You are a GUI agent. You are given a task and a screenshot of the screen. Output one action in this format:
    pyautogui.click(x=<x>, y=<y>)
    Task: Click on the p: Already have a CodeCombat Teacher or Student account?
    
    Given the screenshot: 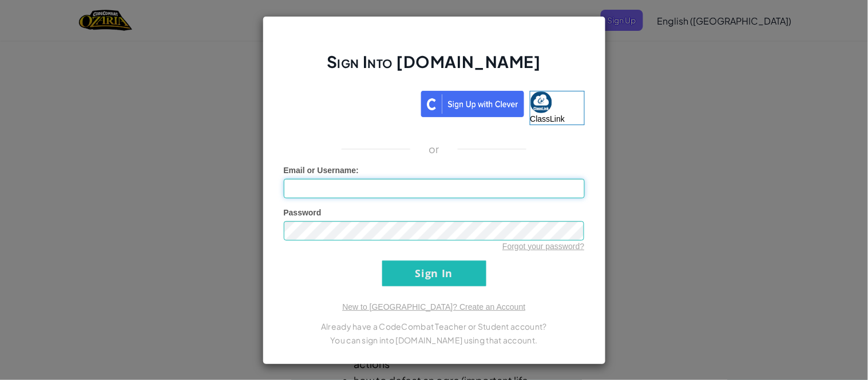 What is the action you would take?
    pyautogui.click(x=434, y=327)
    